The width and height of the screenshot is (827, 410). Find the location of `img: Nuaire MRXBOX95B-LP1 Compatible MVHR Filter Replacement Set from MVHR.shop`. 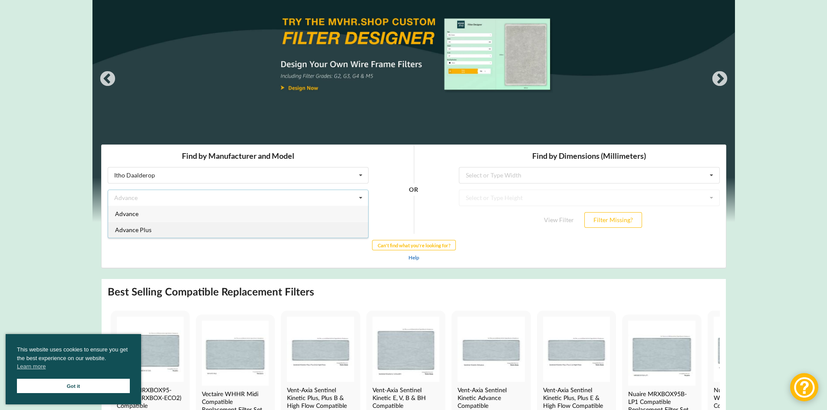

img: Nuaire MRXBOX95B-LP1 Compatible MVHR Filter Replacement Set from MVHR.shop is located at coordinates (662, 354).